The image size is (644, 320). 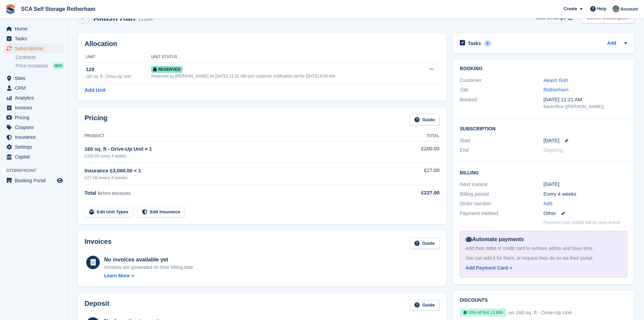 I want to click on a: Edit Unit Types, so click(x=109, y=212).